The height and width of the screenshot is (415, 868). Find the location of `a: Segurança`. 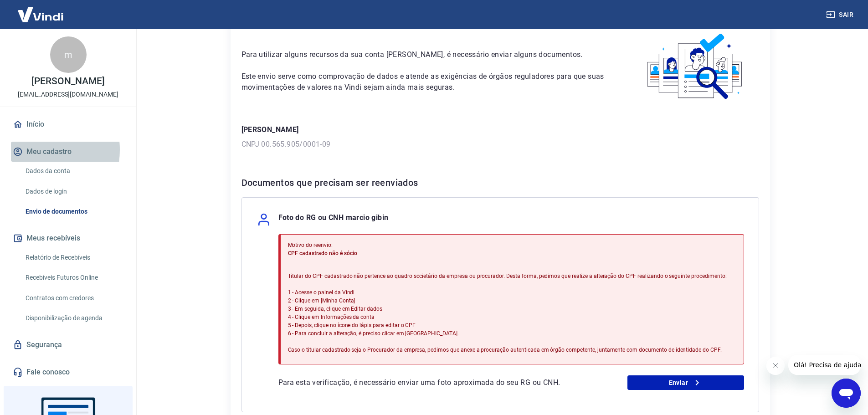

a: Segurança is located at coordinates (68, 345).